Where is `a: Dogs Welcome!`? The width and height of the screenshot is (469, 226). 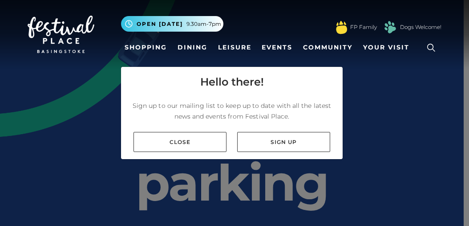 a: Dogs Welcome! is located at coordinates (420, 27).